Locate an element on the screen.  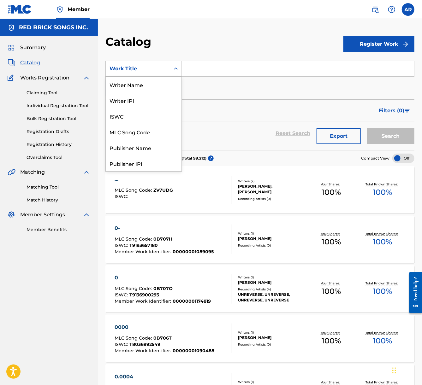
a: 0-MLC Song Code:0B707HISWC:T9193657180Member Work Identifier:00000001089095Writers (1)[PERSON_NAM... is located at coordinates (260, 240).